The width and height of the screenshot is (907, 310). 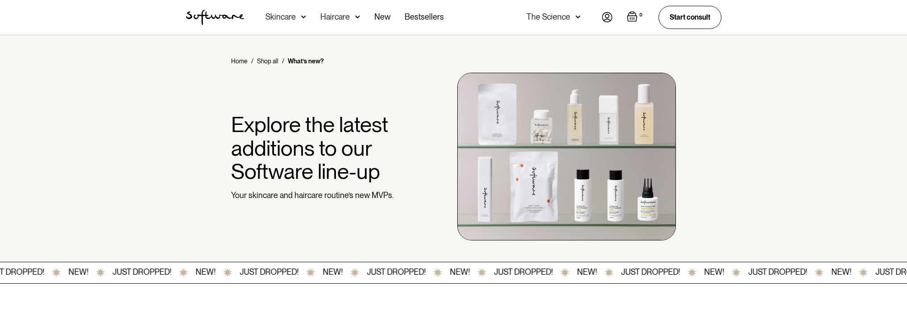 What do you see at coordinates (239, 61) in the screenshot?
I see `a: Home` at bounding box center [239, 61].